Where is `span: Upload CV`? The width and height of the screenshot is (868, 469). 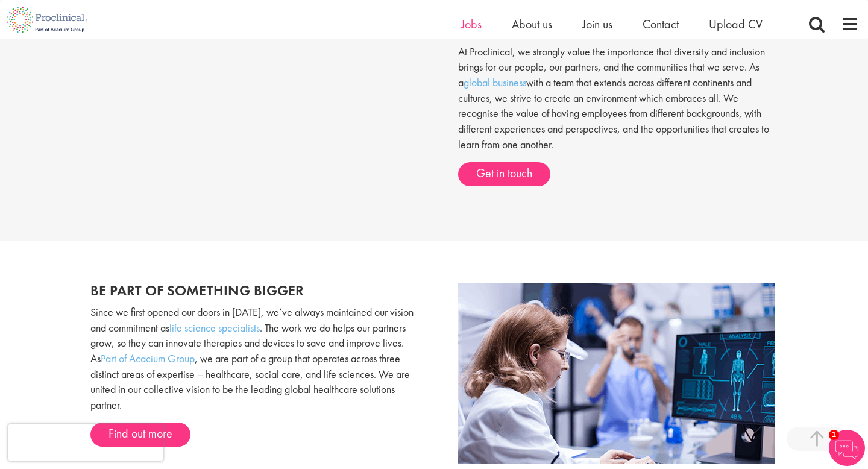 span: Upload CV is located at coordinates (735, 24).